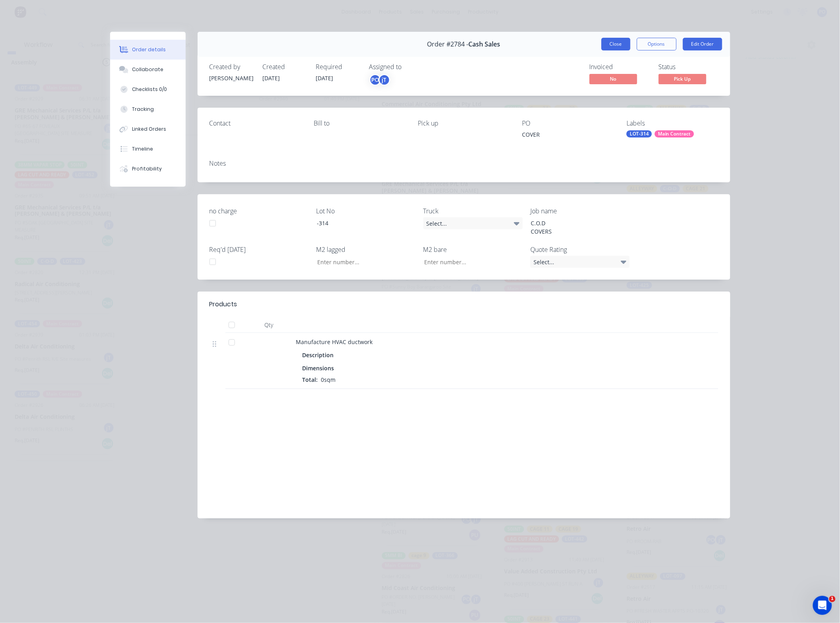 The width and height of the screenshot is (840, 623). Describe the element at coordinates (674, 134) in the screenshot. I see `div: Main Contract` at that location.